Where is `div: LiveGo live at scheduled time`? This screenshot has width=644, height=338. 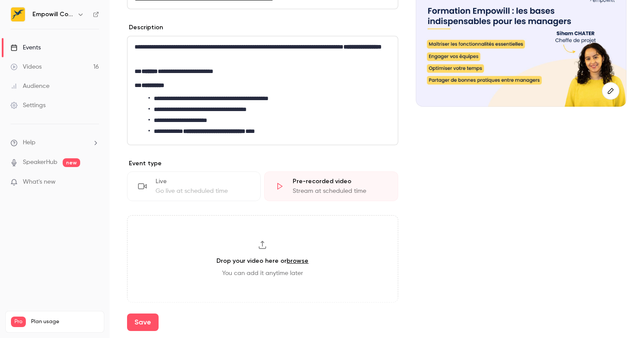 div: LiveGo live at scheduled time is located at coordinates (194, 186).